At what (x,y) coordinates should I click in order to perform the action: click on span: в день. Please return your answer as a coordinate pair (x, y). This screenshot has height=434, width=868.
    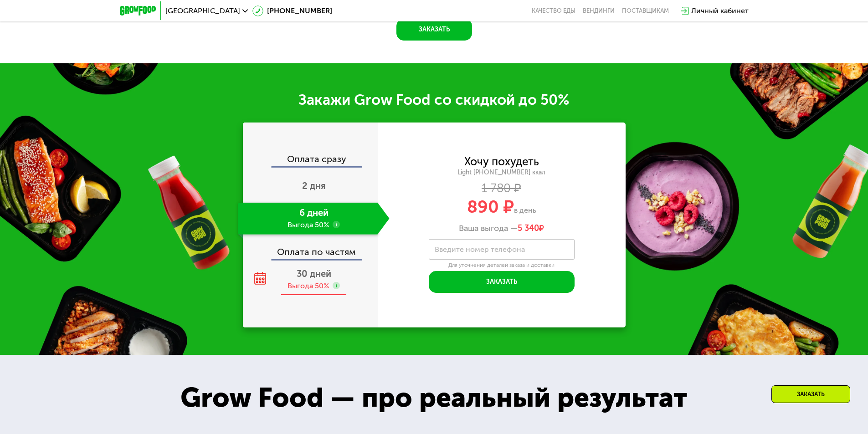
    Looking at the image, I should click on (525, 210).